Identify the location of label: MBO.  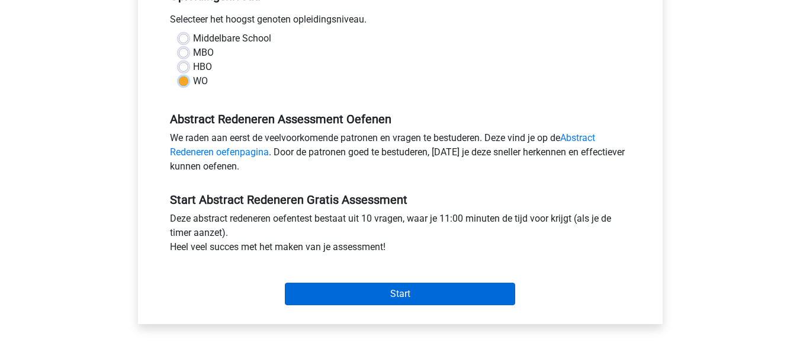
(203, 53).